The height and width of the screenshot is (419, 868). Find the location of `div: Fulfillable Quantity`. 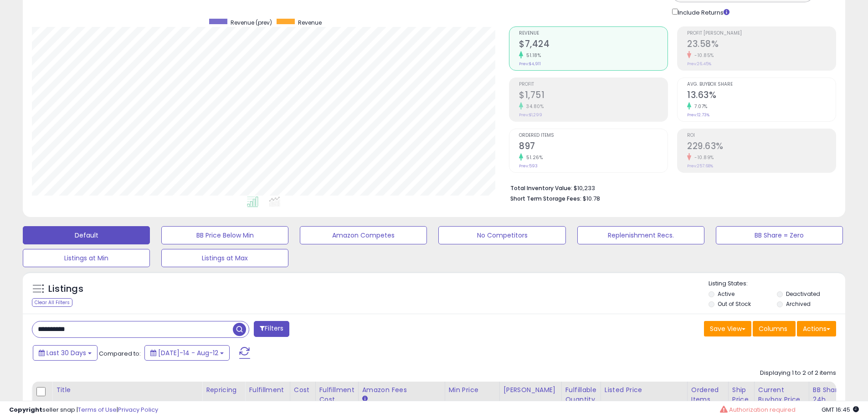

div: Fulfillable Quantity is located at coordinates (581, 395).